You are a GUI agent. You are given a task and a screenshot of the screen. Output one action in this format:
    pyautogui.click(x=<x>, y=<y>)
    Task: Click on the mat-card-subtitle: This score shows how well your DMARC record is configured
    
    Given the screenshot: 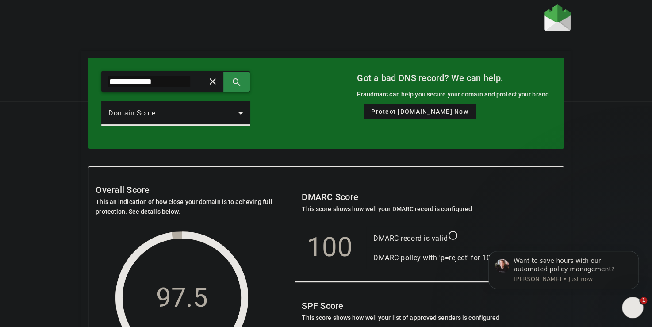 What is the action you would take?
    pyautogui.click(x=387, y=209)
    